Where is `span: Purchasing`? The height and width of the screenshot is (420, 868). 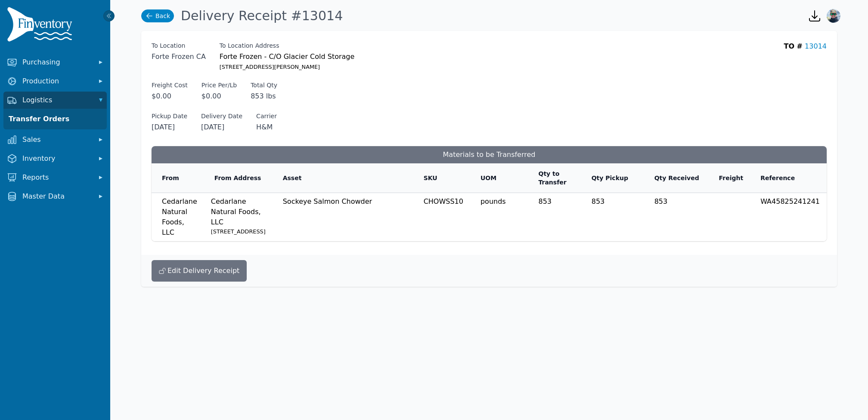 span: Purchasing is located at coordinates (57, 63).